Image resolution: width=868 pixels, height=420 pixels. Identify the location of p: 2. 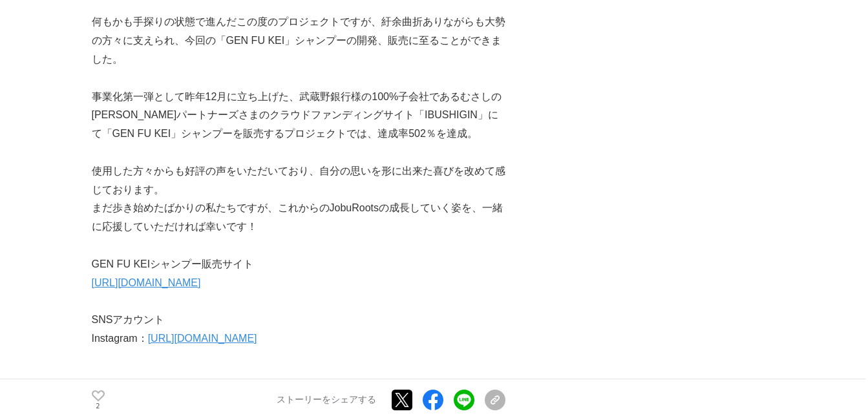
(98, 406).